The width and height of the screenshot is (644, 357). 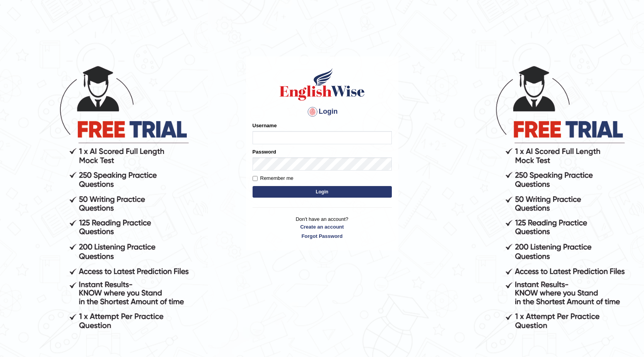 What do you see at coordinates (322, 112) in the screenshot?
I see `h4: Login` at bounding box center [322, 112].